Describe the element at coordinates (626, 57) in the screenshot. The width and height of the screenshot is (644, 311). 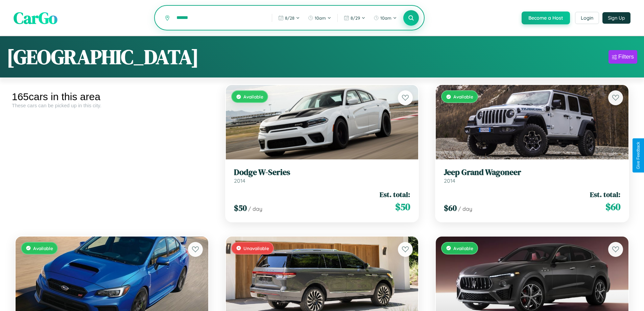
I see `div: Filters` at that location.